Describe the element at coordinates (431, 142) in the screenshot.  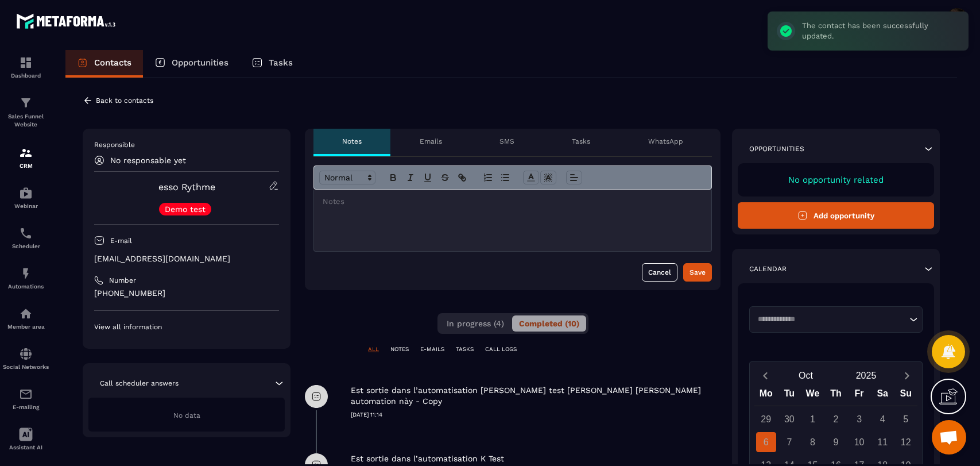
I see `p: Emails` at that location.